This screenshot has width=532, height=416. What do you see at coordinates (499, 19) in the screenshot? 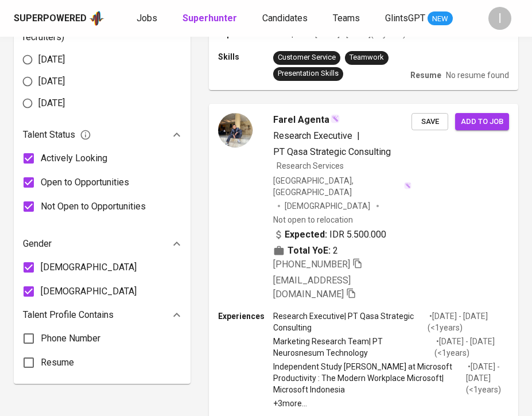
I see `div: I` at bounding box center [499, 19].